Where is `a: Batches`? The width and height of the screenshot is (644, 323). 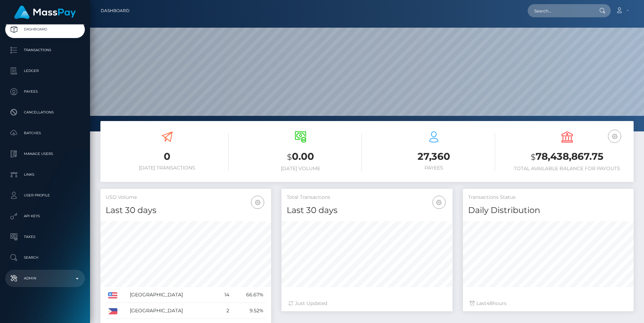
a: Batches is located at coordinates (45, 133).